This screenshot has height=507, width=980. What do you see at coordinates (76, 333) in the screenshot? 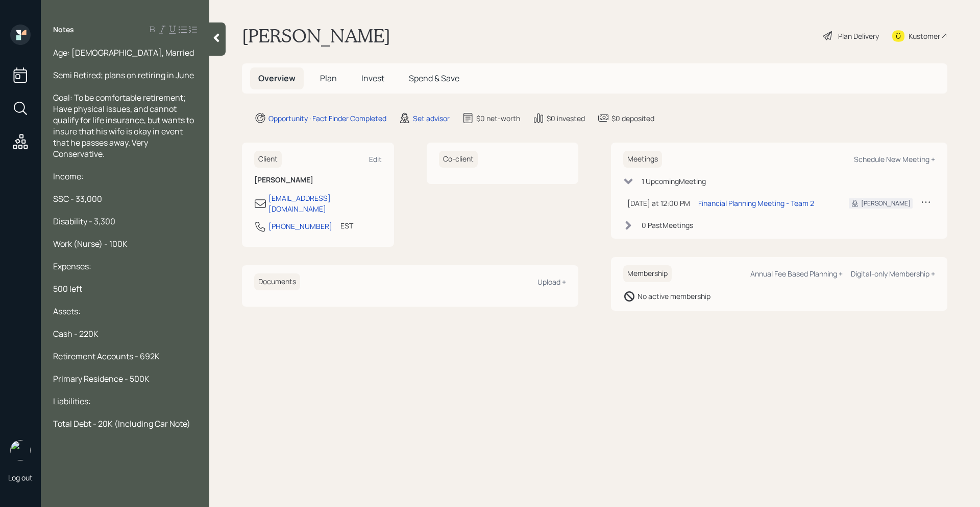
I see `span: Cash - 220K` at bounding box center [76, 333].